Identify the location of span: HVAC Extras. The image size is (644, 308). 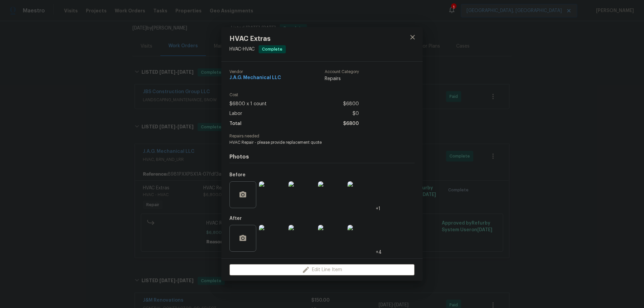
(258, 39).